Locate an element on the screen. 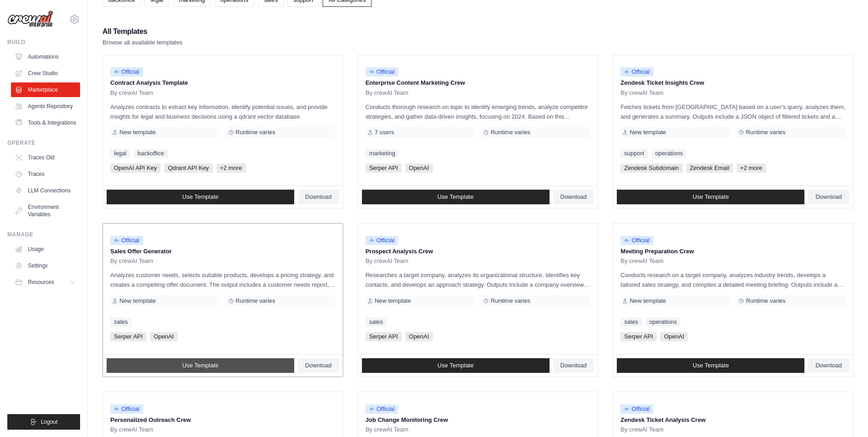 The height and width of the screenshot is (437, 868). p: Researches a target company, analyzes its organizational structure, identifies key contacts, and ... is located at coordinates (478, 280).